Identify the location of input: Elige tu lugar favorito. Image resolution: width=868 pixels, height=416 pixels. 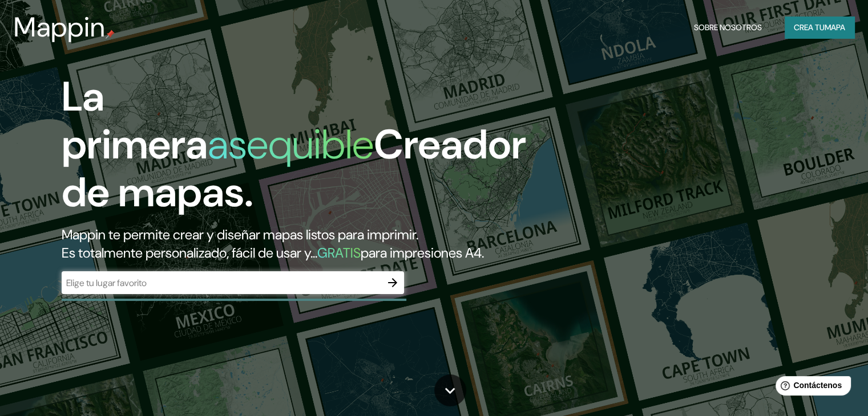
(222, 283).